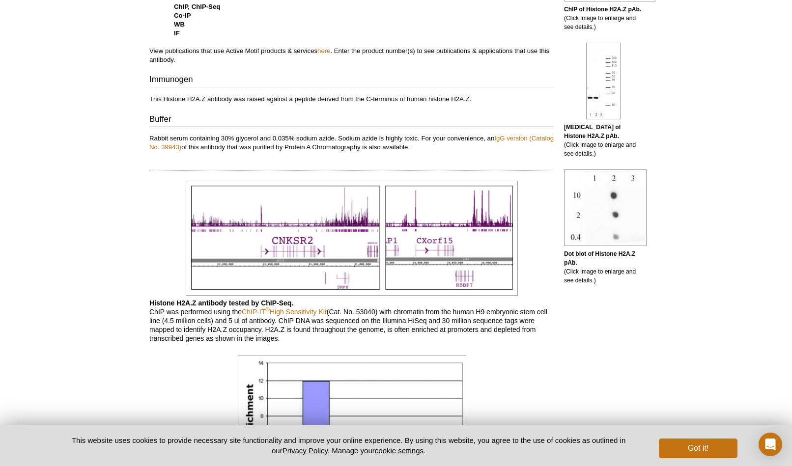 This screenshot has width=792, height=466. Describe the element at coordinates (352, 143) in the screenshot. I see `p: Rabbit serum containing 30% glycerol and 0.035% sodium azide. Sodium azide is highly toxic. For y...` at that location.